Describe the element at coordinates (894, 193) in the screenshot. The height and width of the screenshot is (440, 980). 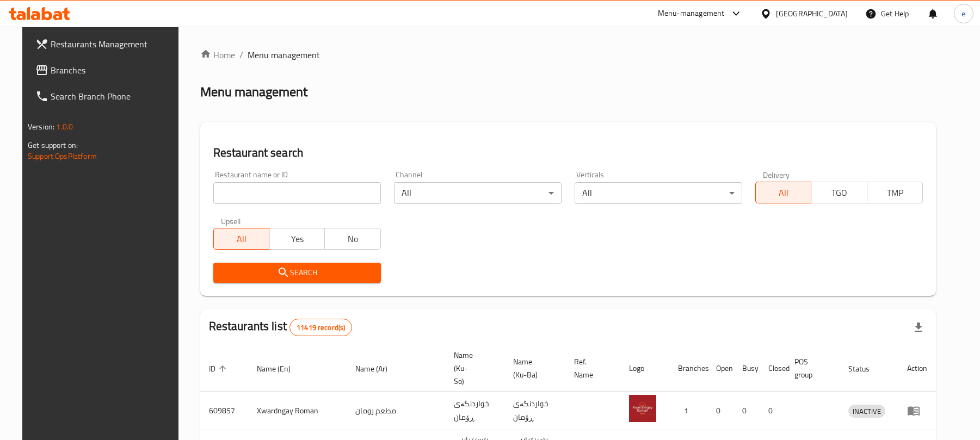
I see `button: TMP` at that location.